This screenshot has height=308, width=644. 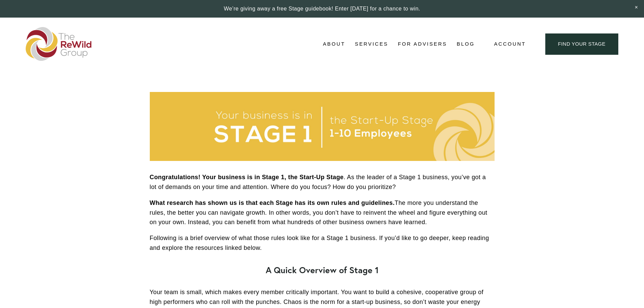 What do you see at coordinates (334, 44) in the screenshot?
I see `span: About` at bounding box center [334, 44].